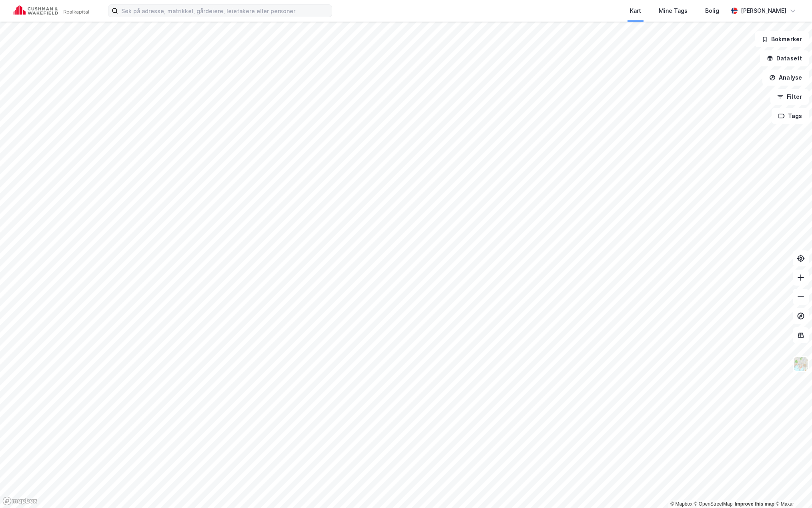 This screenshot has width=812, height=508. I want to click on input: Søk på adresse, matrikkel, gårdeiere, leietakere eller personer, so click(225, 11).